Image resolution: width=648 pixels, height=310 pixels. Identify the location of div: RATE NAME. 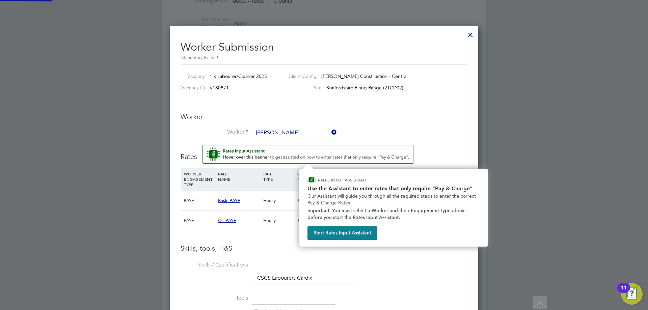
(239, 177).